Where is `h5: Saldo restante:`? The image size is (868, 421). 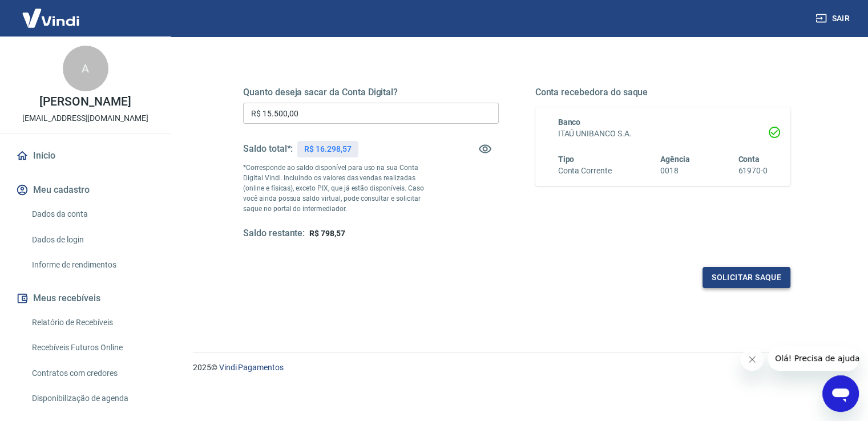
h5: Saldo restante: is located at coordinates (274, 234).